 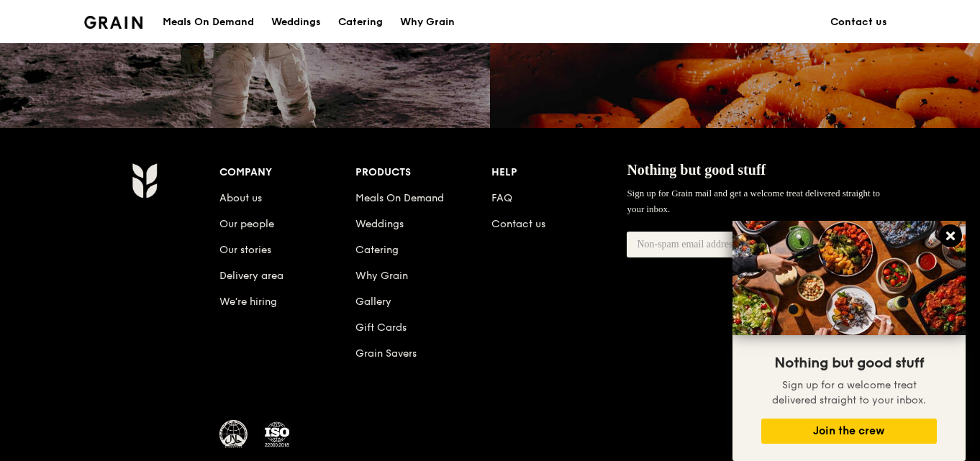 What do you see at coordinates (234, 434) in the screenshot?
I see `img: MUIS Halal Certified` at bounding box center [234, 434].